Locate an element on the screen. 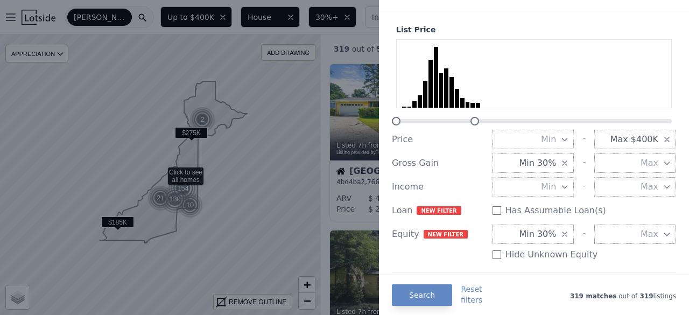  div: Gross Gain is located at coordinates (438, 163).